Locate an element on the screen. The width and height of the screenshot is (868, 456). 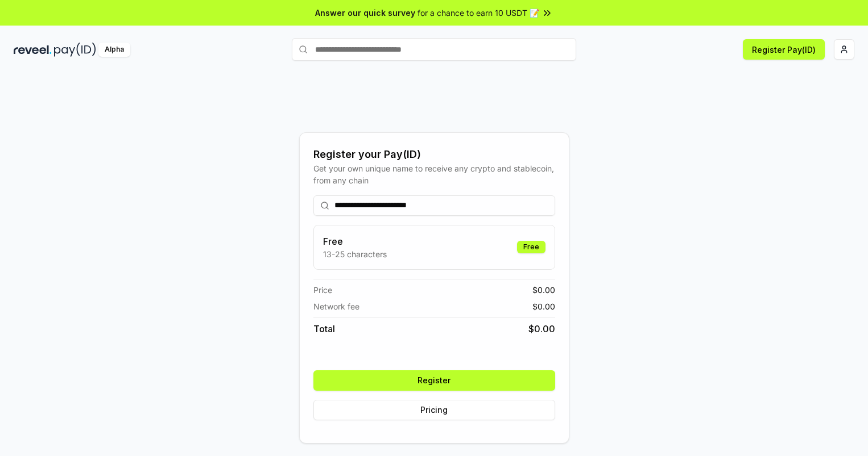
h3: Free is located at coordinates (355, 242).